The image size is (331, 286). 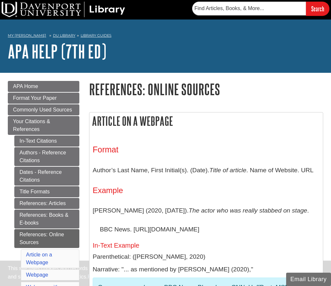 What do you see at coordinates (206, 89) in the screenshot?
I see `h1: References: Online Sources` at bounding box center [206, 89].